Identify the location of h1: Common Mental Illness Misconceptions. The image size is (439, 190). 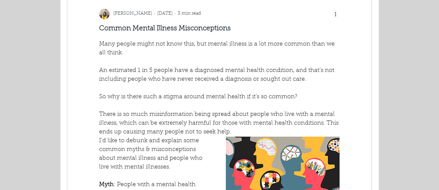
(219, 28).